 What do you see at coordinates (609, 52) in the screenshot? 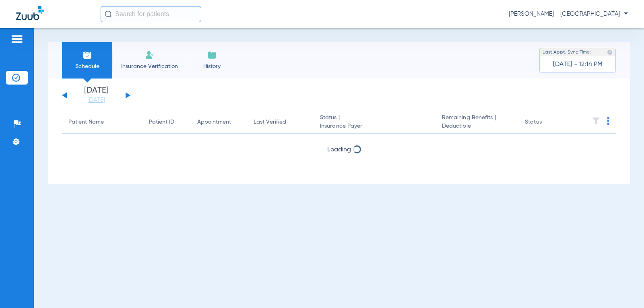
I see `img: last sync help info` at bounding box center [609, 52].